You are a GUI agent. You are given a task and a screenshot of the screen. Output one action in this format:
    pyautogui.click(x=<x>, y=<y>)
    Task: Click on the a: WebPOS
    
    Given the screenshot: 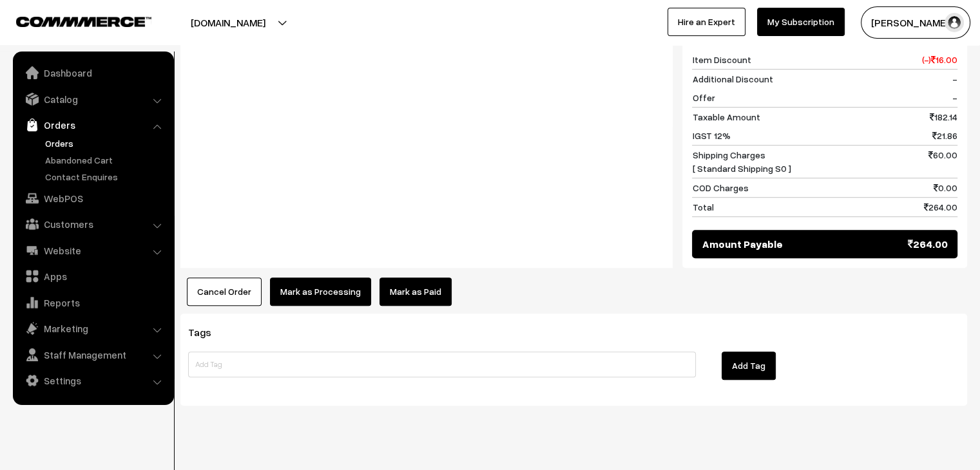 What is the action you would take?
    pyautogui.click(x=93, y=198)
    